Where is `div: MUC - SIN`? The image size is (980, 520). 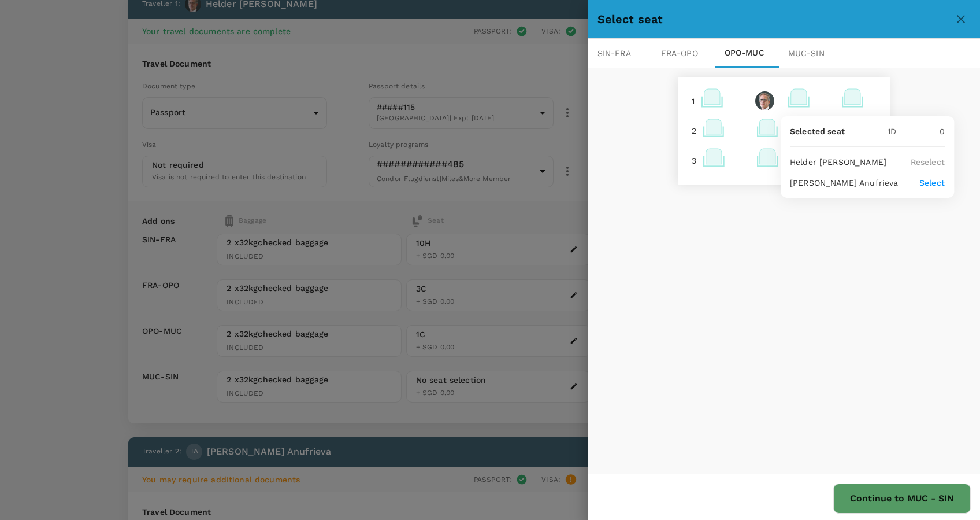 div: MUC - SIN is located at coordinates (811, 53).